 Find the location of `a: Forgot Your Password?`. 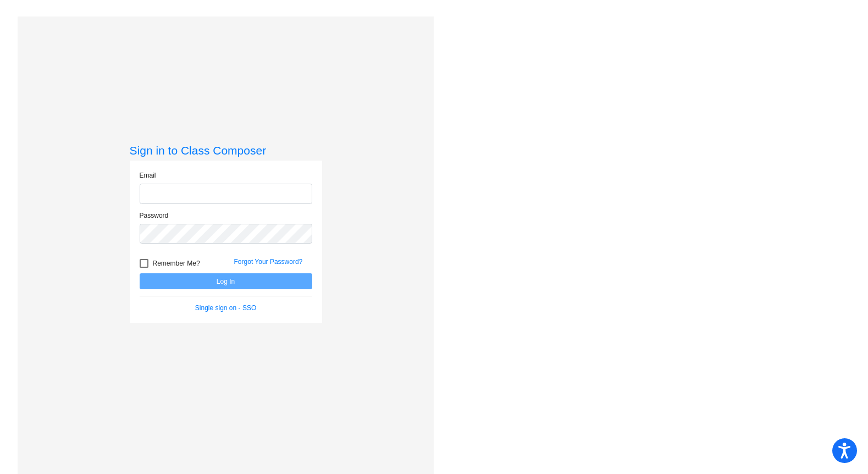

a: Forgot Your Password? is located at coordinates (268, 262).